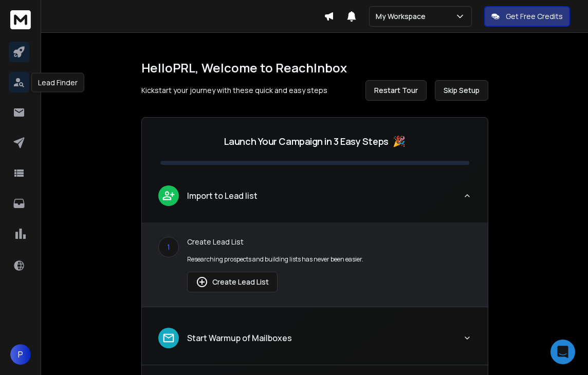  I want to click on p: My Workspace, so click(403, 17).